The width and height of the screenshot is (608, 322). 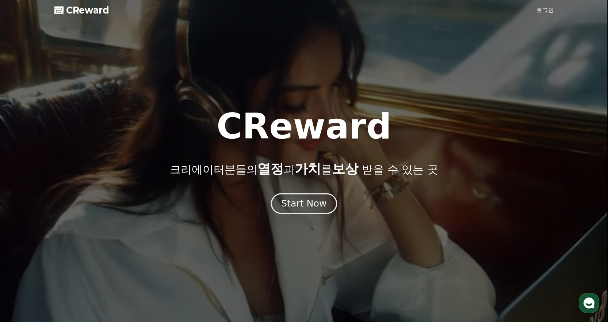 What do you see at coordinates (345, 168) in the screenshot?
I see `span: 보상` at bounding box center [345, 168].